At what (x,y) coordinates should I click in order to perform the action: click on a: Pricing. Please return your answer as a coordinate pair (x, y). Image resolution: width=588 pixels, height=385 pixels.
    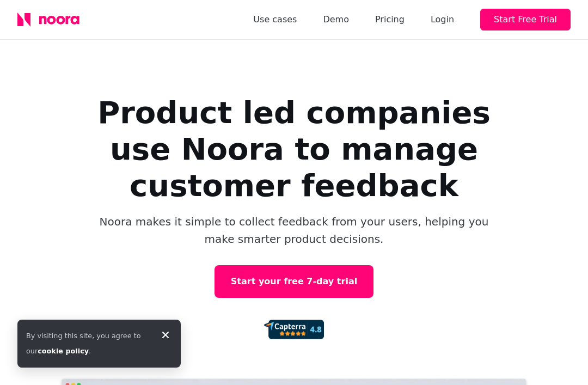
    Looking at the image, I should click on (390, 20).